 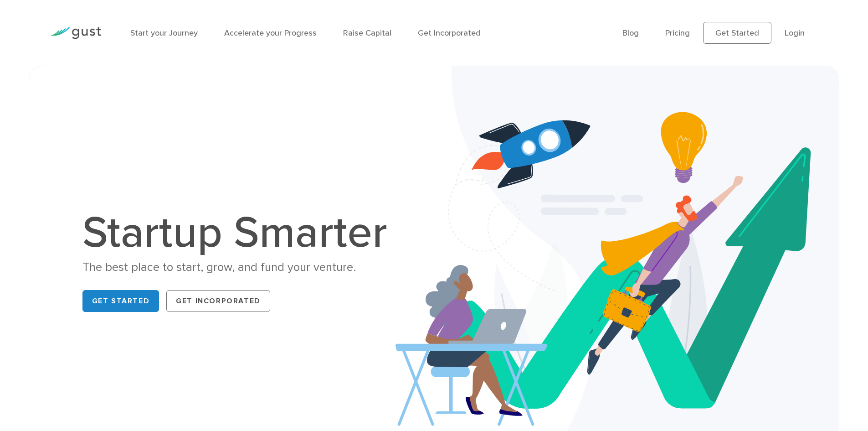 I want to click on img: Gust Logo, so click(x=76, y=33).